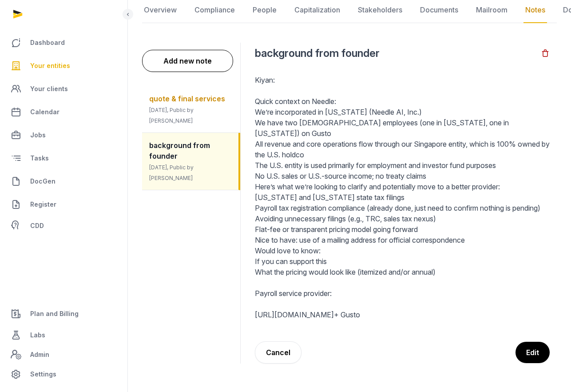  Describe the element at coordinates (39, 158) in the screenshot. I see `span: Tasks` at that location.